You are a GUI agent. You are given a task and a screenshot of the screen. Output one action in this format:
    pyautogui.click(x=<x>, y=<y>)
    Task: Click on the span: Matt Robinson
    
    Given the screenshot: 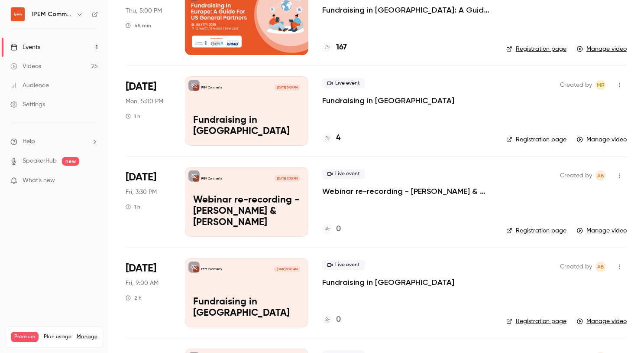 What is the action you would take?
    pyautogui.click(x=601, y=85)
    